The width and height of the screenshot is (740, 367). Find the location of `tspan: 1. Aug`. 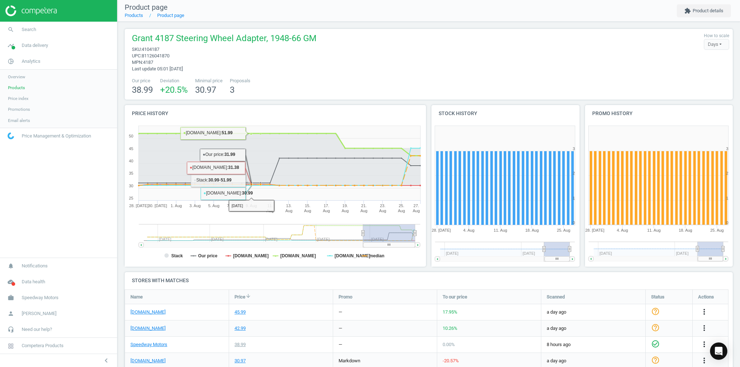

tspan: 1. Aug is located at coordinates (176, 206).